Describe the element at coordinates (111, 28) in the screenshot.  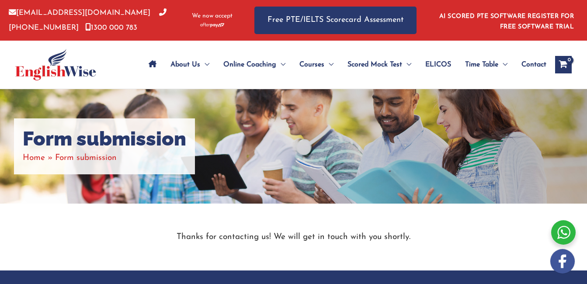
I see `a: 1300 000 783` at that location.